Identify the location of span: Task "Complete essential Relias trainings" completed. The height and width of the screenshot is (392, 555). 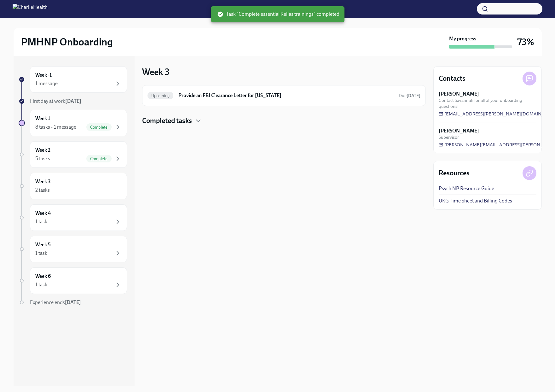
(278, 14).